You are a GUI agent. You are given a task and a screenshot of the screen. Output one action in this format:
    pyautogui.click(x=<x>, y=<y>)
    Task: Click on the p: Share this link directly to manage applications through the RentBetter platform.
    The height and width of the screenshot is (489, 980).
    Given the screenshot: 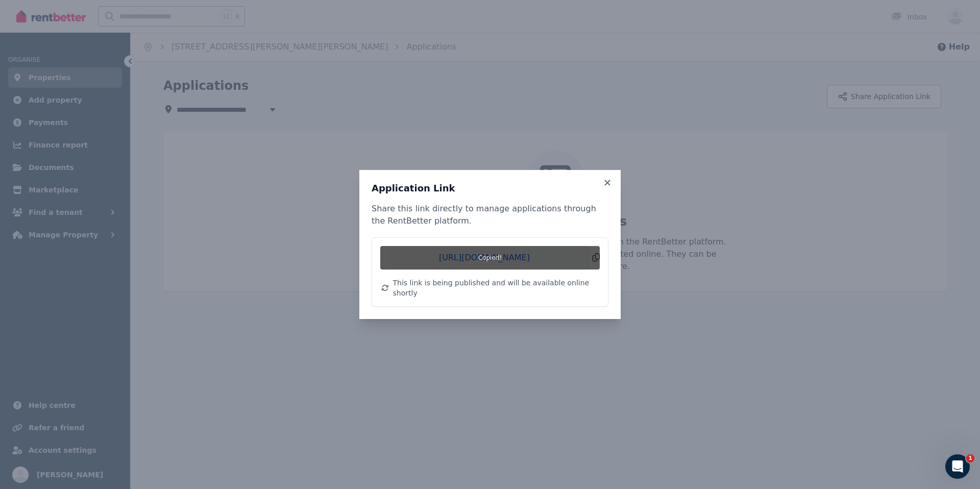 What is the action you would take?
    pyautogui.click(x=490, y=215)
    